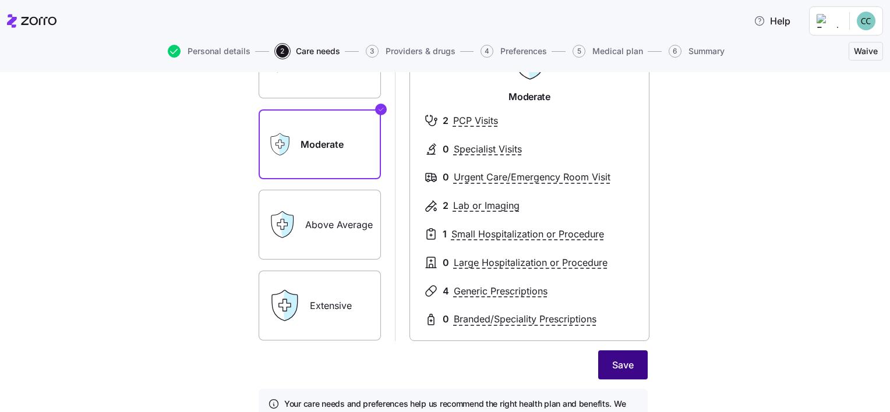 This screenshot has height=412, width=890. What do you see at coordinates (579, 51) in the screenshot?
I see `span: 5` at bounding box center [579, 51].